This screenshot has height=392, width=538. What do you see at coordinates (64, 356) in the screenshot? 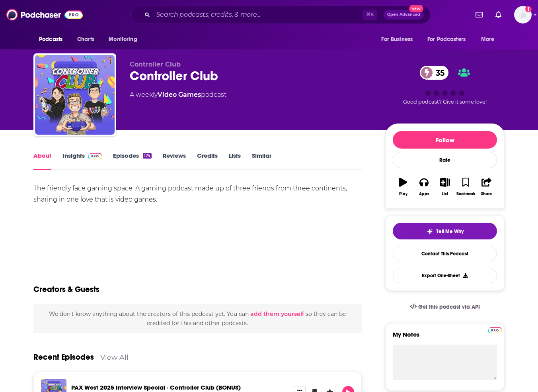
I see `a: Recent Episodes` at bounding box center [64, 356].